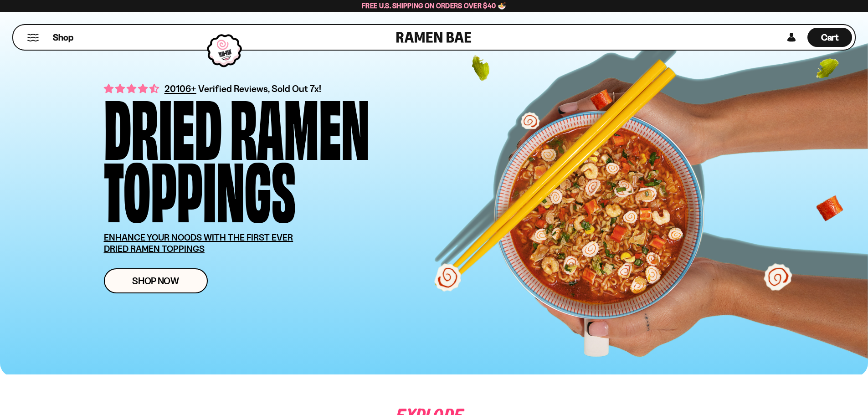 This screenshot has height=415, width=868. What do you see at coordinates (156, 280) in the screenshot?
I see `a: Shop Now` at bounding box center [156, 280].